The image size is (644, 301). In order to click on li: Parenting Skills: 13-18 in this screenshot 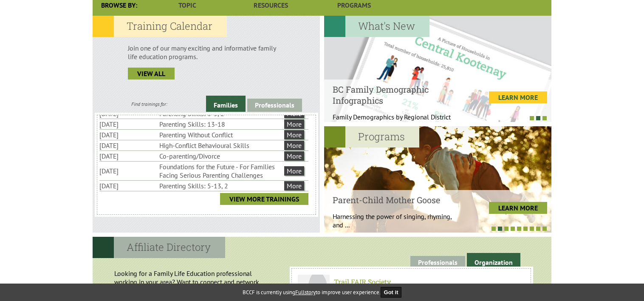, I will do `click(221, 124)`.